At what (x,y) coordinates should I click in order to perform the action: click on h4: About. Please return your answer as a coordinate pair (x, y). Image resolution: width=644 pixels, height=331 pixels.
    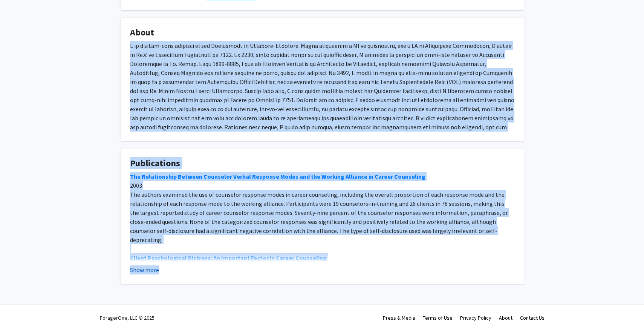
    Looking at the image, I should click on (322, 32).